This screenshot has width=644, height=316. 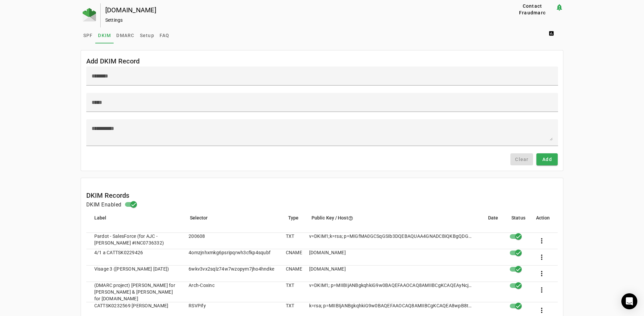 I want to click on mat-header-cell: Action, so click(x=544, y=224).